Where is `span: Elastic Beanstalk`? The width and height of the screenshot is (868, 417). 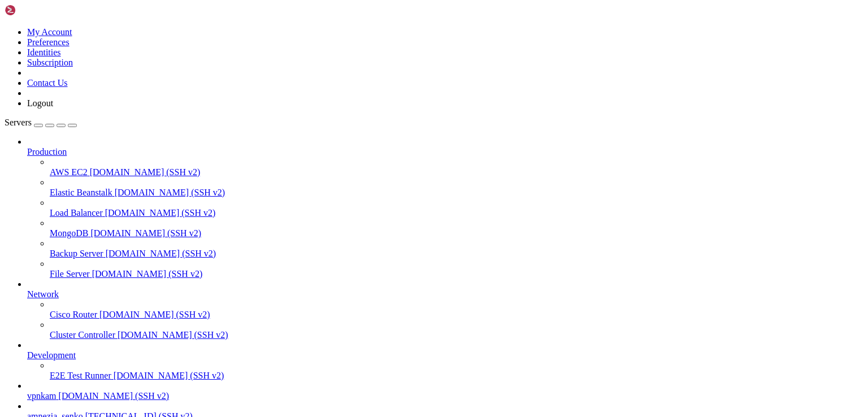 span: Elastic Beanstalk is located at coordinates (81, 192).